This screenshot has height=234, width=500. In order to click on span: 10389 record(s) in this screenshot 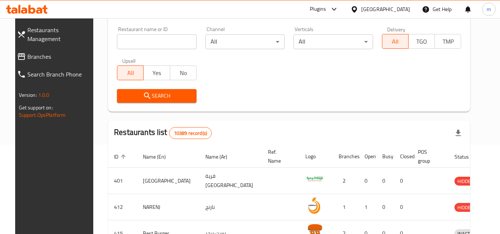, I will do `click(190, 133)`.